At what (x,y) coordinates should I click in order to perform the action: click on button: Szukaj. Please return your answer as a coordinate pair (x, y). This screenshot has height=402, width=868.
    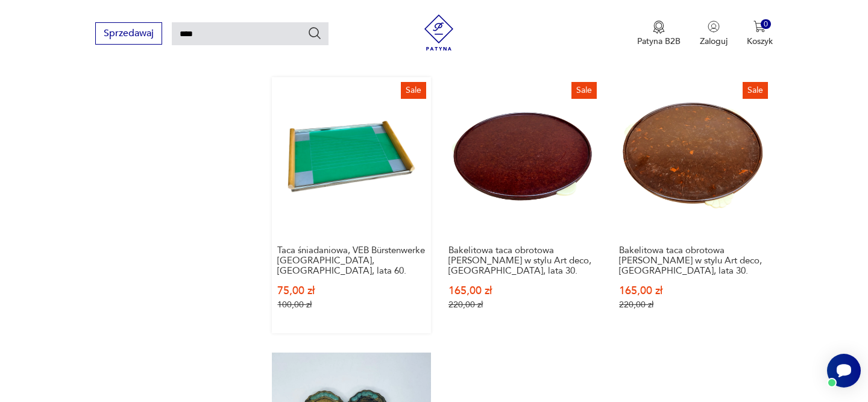
    Looking at the image, I should click on (315, 33).